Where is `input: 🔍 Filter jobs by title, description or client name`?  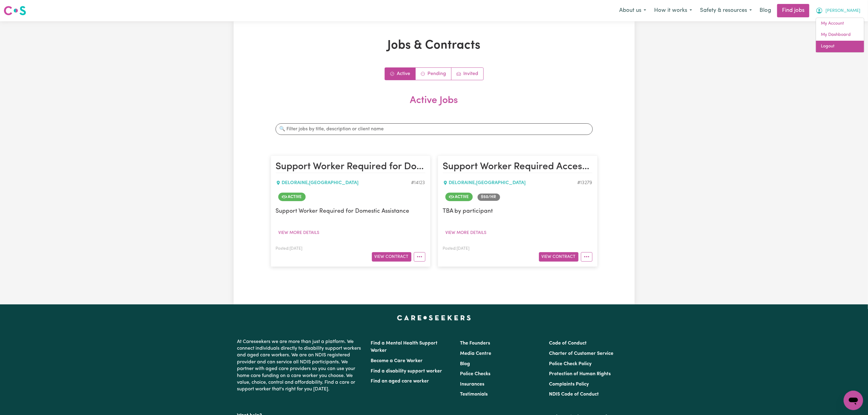 input: 🔍 Filter jobs by title, description or client name is located at coordinates (434, 129).